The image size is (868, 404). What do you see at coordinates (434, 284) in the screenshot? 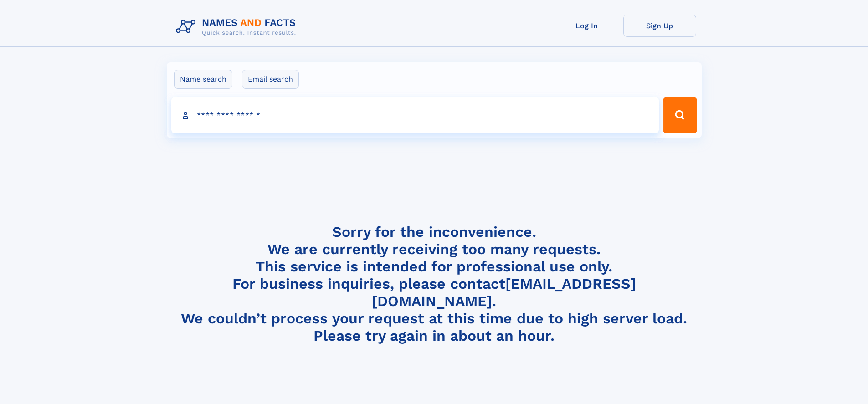
I see `h4: Sorry for the inconvenience. We are currently receiving too many requests. This service is intend...` at bounding box center [434, 284].